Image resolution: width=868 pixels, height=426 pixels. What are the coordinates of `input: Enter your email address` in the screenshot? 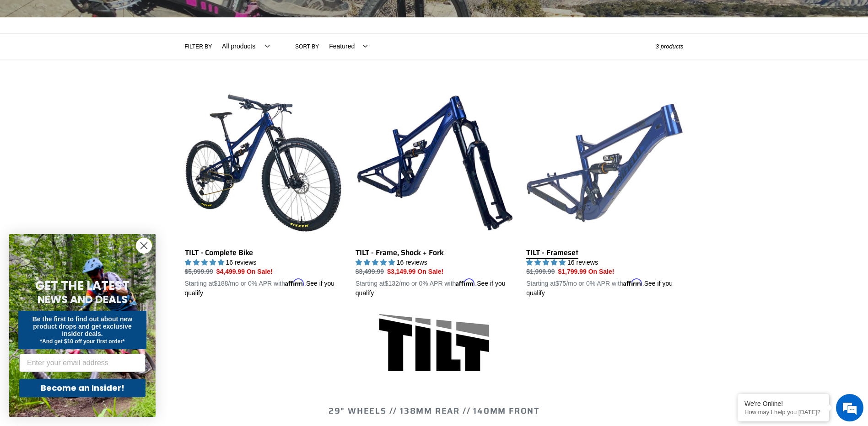 It's located at (82, 363).